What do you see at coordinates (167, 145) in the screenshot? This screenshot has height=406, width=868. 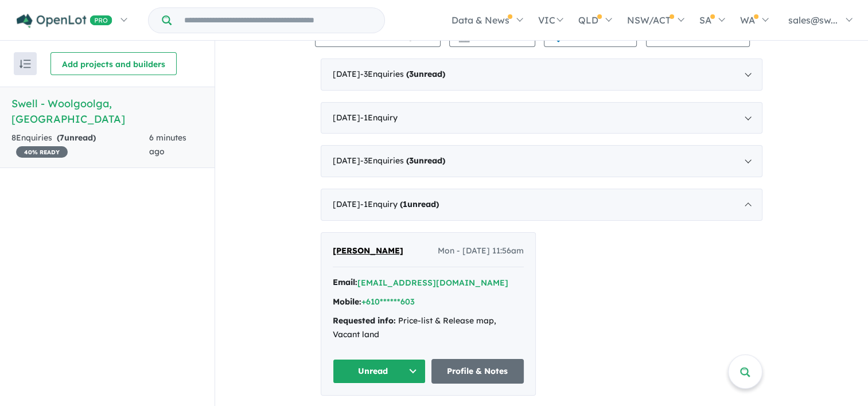 I see `span: 6 minutes ago` at bounding box center [167, 145].